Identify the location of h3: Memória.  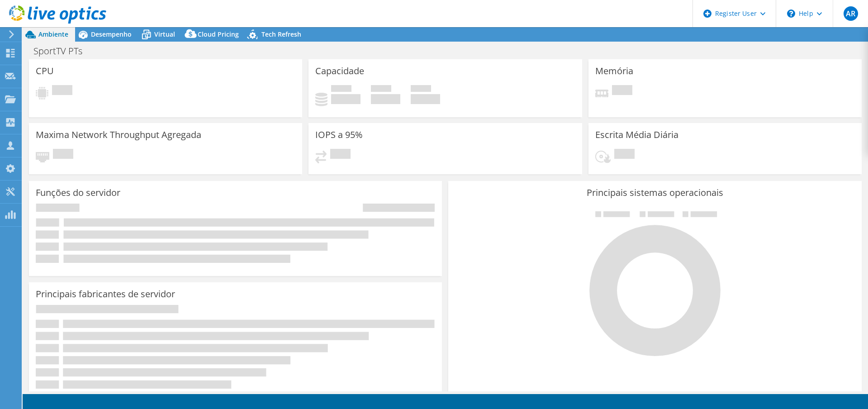
(614, 71).